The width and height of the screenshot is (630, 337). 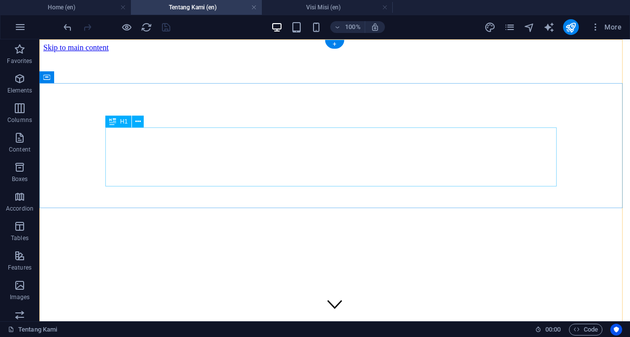 I want to click on button: undo, so click(x=67, y=27).